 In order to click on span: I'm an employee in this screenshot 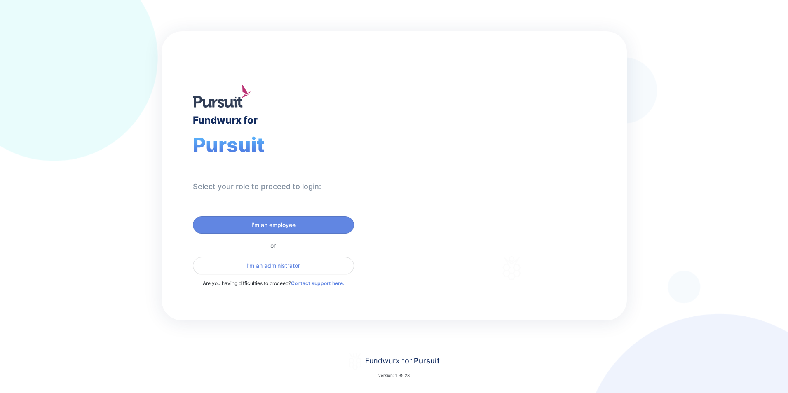, I will do `click(273, 225)`.